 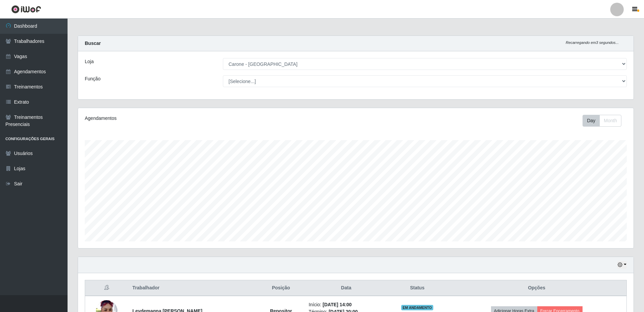 What do you see at coordinates (605, 121) in the screenshot?
I see `div: Toolbar with button groups` at bounding box center [605, 121].